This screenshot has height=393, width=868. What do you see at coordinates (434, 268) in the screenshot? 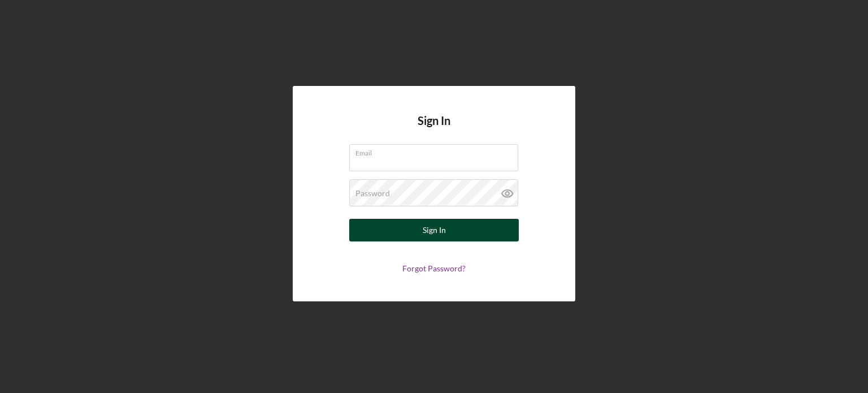
I see `a: Forgot Password?` at bounding box center [434, 268].